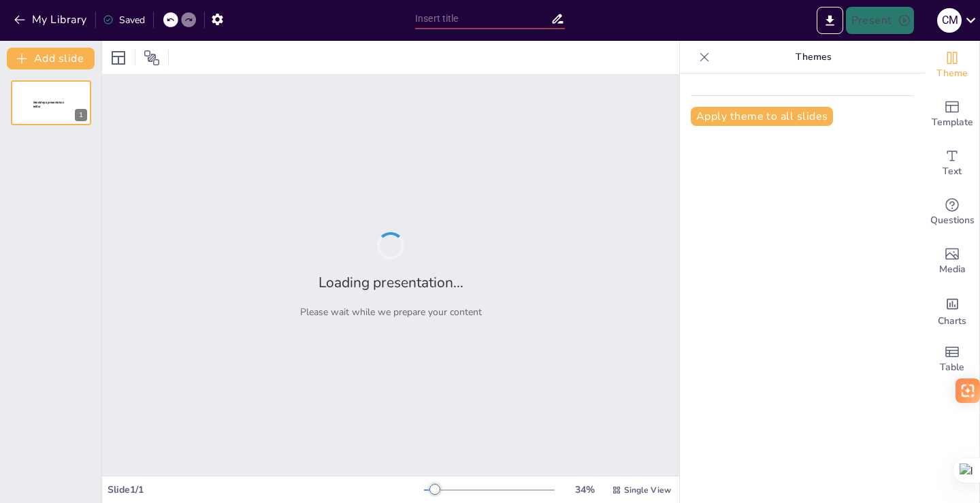  What do you see at coordinates (50, 58) in the screenshot?
I see `button: Add slide` at bounding box center [50, 58].